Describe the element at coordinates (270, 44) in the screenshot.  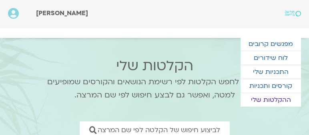
I see `a: מפגשים קרובים` at that location.